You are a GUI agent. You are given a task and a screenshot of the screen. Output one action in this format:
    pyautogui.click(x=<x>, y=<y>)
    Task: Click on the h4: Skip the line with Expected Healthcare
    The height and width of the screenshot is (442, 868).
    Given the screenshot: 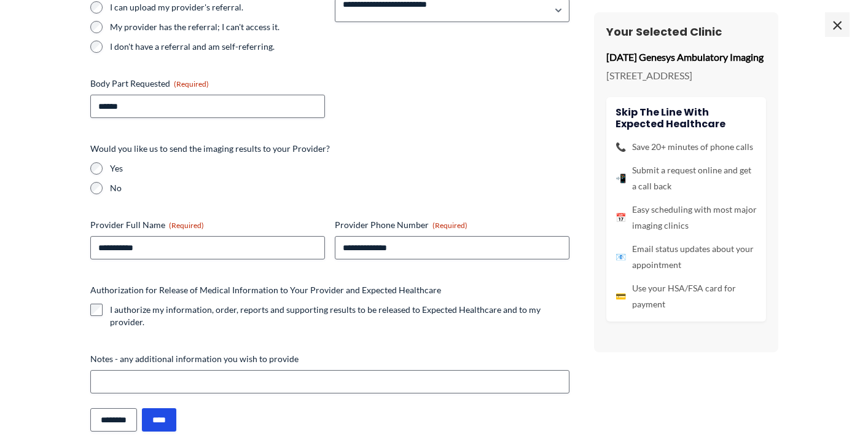 What is the action you would take?
    pyautogui.click(x=686, y=118)
    